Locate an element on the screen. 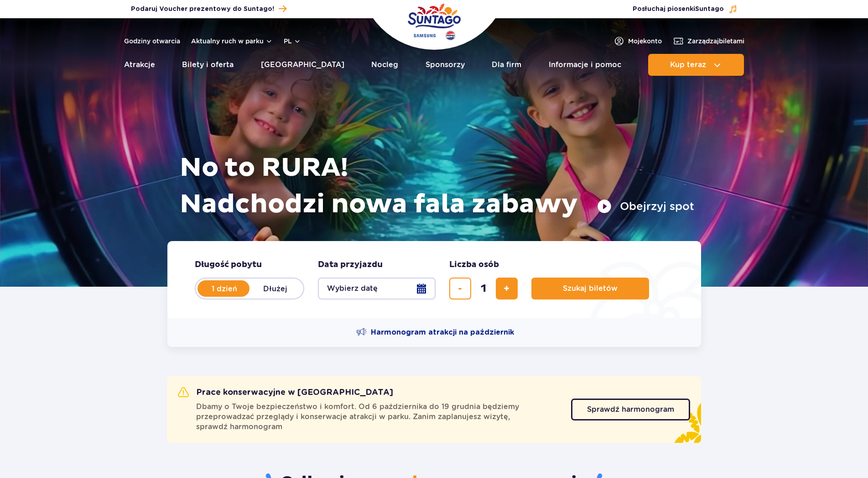 Image resolution: width=868 pixels, height=478 pixels. span: Sprawdź harmonogram is located at coordinates (630, 409).